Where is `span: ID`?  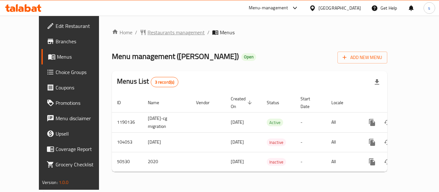 span: ID is located at coordinates (123, 103).